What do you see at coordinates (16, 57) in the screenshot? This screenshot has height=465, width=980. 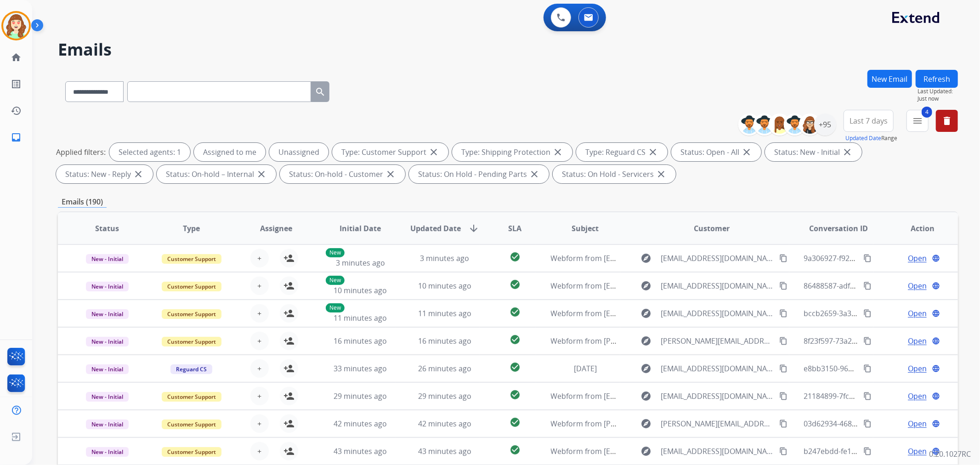 I see `mat-icon: home` at bounding box center [16, 57].